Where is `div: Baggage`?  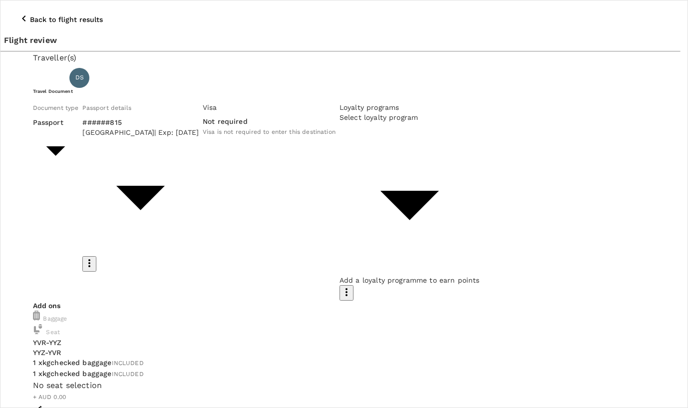
div: Baggage is located at coordinates (340, 317).